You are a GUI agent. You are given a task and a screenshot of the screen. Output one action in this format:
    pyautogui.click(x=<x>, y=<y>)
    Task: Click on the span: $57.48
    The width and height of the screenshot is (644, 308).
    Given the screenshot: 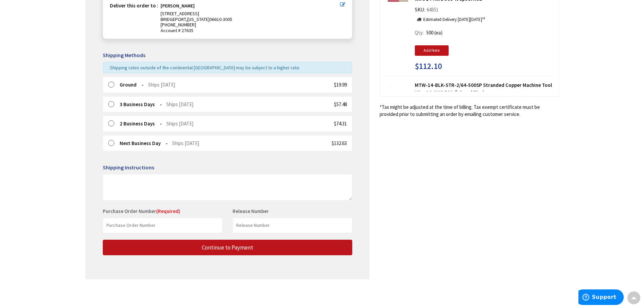 What is the action you would take?
    pyautogui.click(x=340, y=104)
    